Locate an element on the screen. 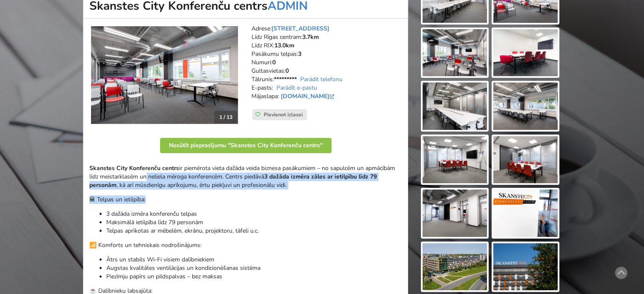 This screenshot has height=294, width=644. button: Nosūtīt pieprasījumu "Skanstes City Konferenču centrs" is located at coordinates (246, 145).